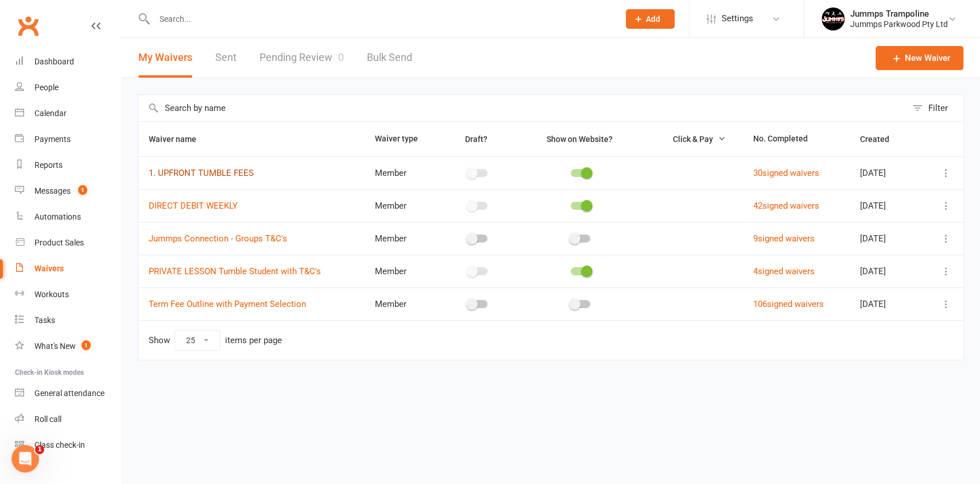  What do you see at coordinates (28, 26) in the screenshot?
I see `a: Clubworx` at bounding box center [28, 26].